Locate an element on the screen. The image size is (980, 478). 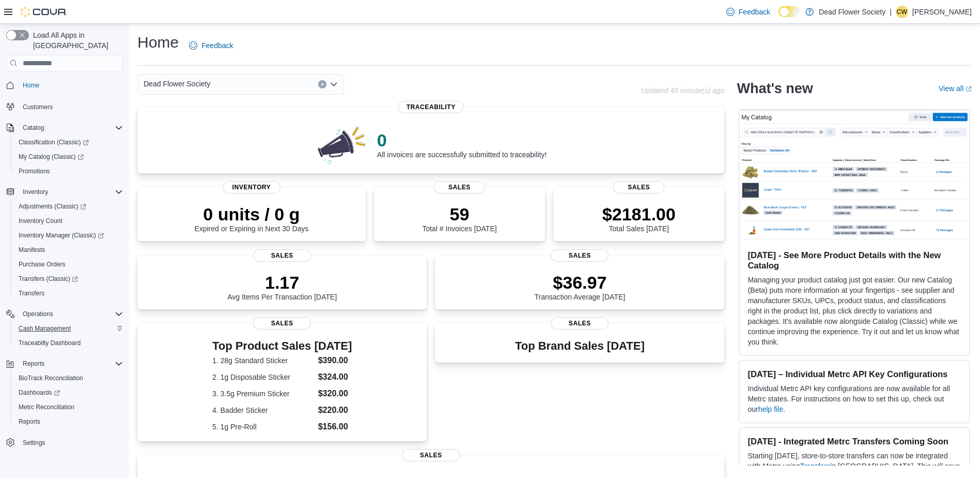
h2: What's new is located at coordinates (775, 88).